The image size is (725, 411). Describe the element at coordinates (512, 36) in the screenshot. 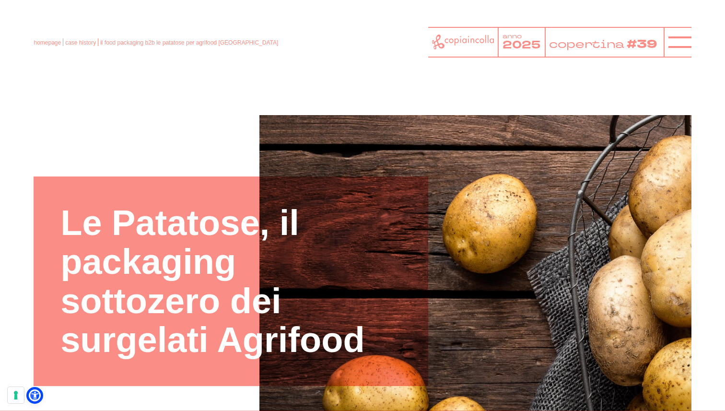

I see `tspan: anno` at that location.